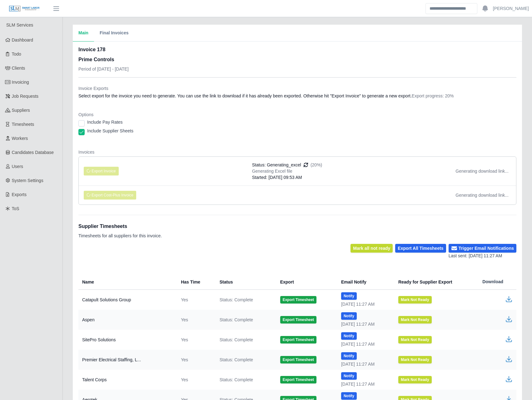 The image size is (532, 400). What do you see at coordinates (435, 282) in the screenshot?
I see `th: Ready for Supplier Export` at bounding box center [435, 282].